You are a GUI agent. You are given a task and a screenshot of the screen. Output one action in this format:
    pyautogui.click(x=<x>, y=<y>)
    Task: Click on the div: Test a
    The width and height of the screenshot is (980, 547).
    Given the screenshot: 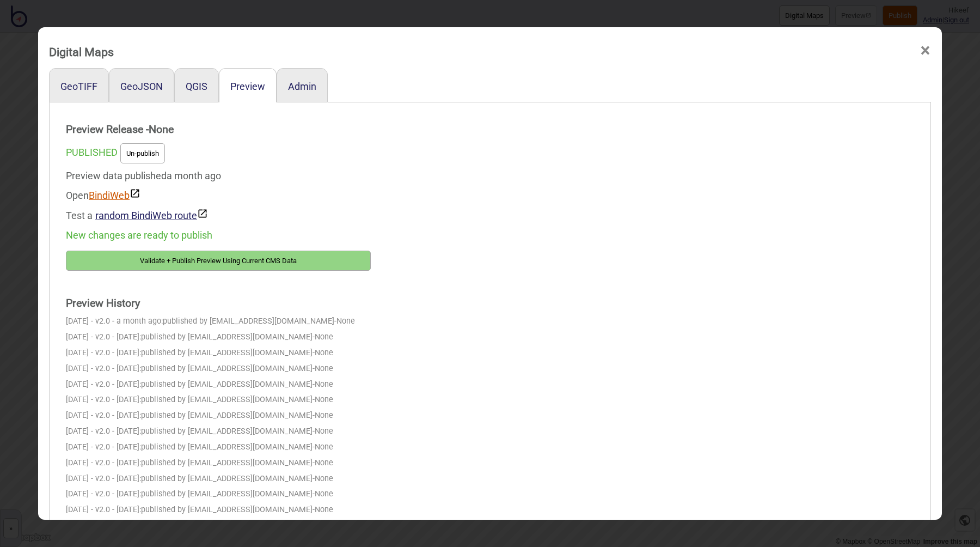 What is the action you would take?
    pyautogui.click(x=219, y=215)
    